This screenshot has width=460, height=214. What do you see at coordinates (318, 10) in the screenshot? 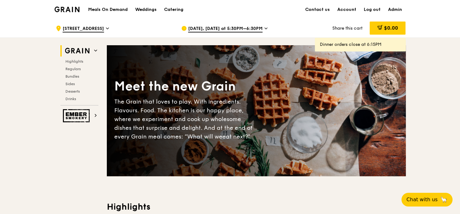
I see `a: Contact us` at bounding box center [318, 10].